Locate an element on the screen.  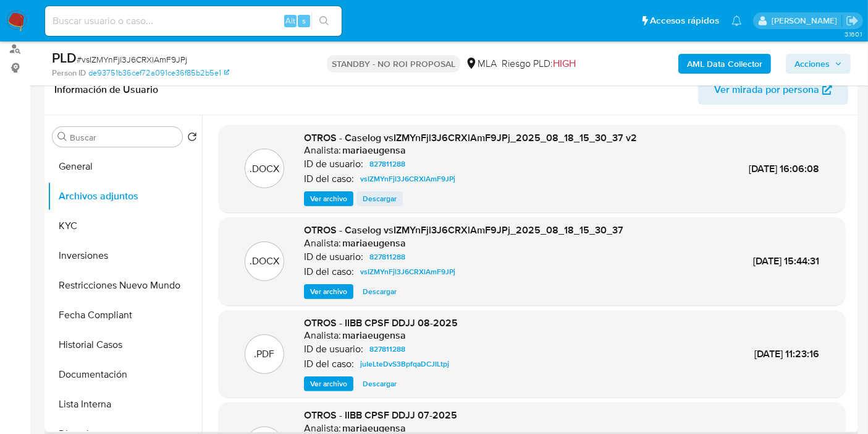
button: Ver mirada por persona is located at coordinates (773, 89).